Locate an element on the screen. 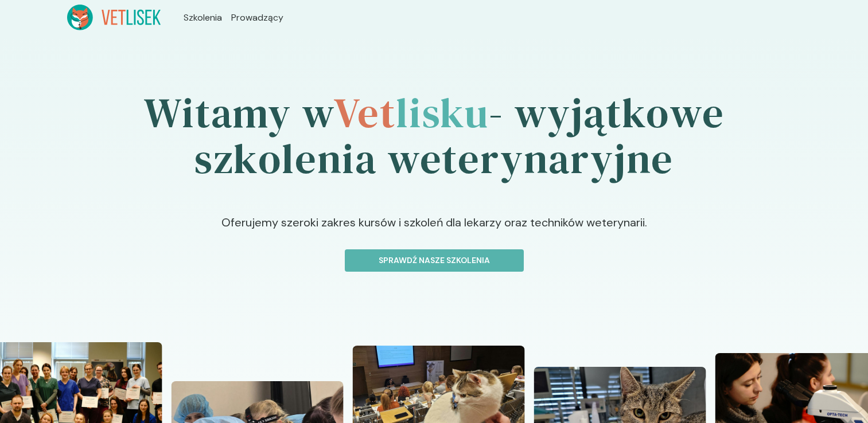 The image size is (868, 423). span: lisku is located at coordinates (442, 112).